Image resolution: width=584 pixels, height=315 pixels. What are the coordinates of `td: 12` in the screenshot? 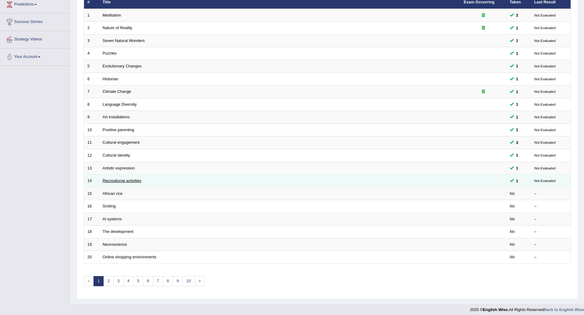 It's located at (92, 155).